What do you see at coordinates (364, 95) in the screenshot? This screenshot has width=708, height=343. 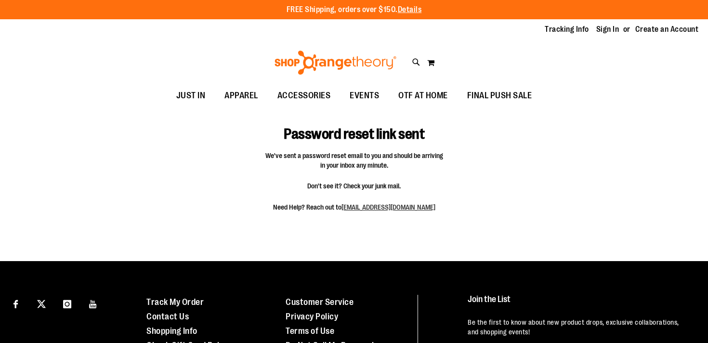 I see `span: EVENTS` at bounding box center [364, 95].